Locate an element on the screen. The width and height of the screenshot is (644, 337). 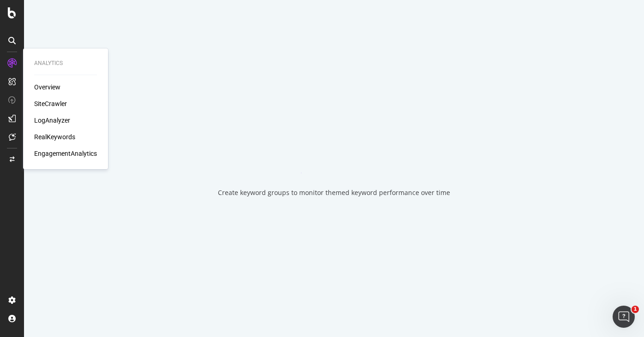
div: Create keyword groups to monitor themed keyword performance over time is located at coordinates (334, 193).